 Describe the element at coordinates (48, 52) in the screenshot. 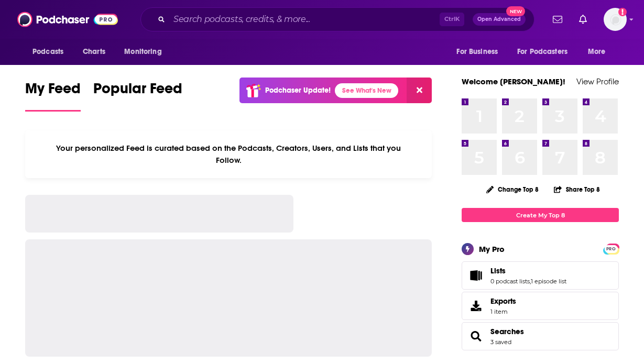

I see `span: Podcasts` at that location.